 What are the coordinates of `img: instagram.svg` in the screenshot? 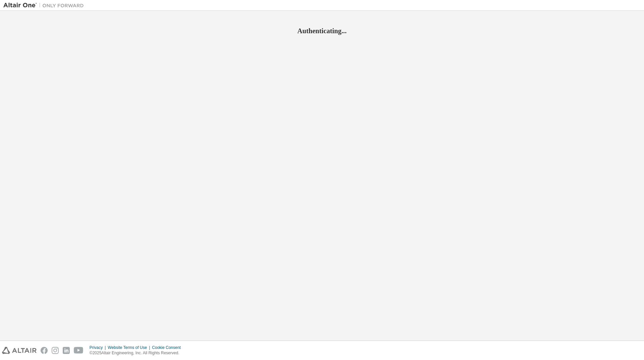 It's located at (55, 350).